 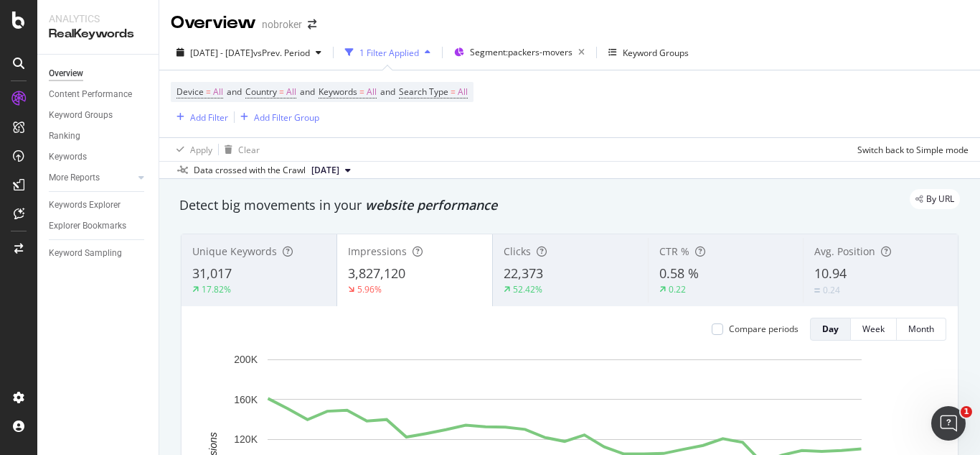 What do you see at coordinates (517, 251) in the screenshot?
I see `span: Clicks` at bounding box center [517, 251].